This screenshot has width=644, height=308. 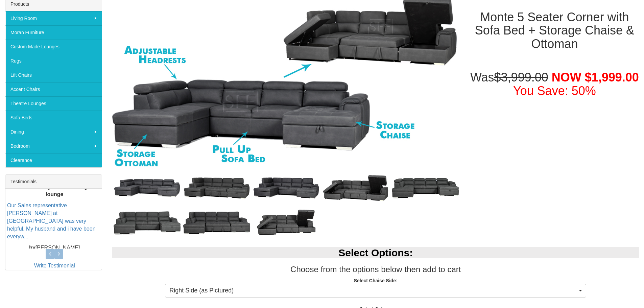 I want to click on h1: Monte 5 Seater Corner with Sofa Bed + Storage Chaise & Ottoman, so click(x=554, y=30).